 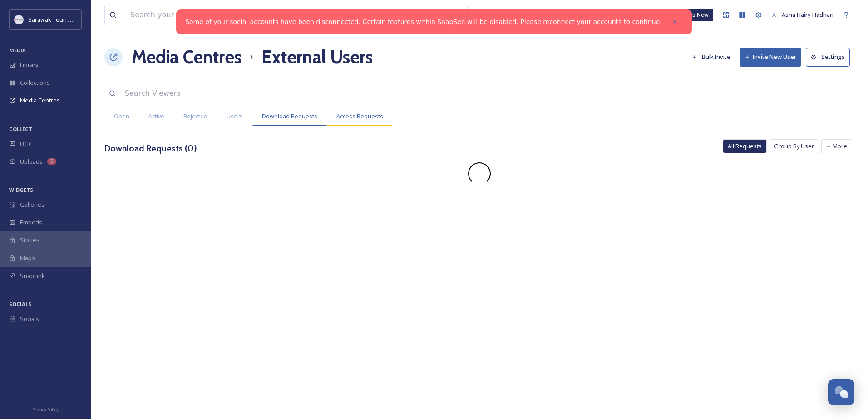 I want to click on button: Open Chat, so click(x=841, y=393).